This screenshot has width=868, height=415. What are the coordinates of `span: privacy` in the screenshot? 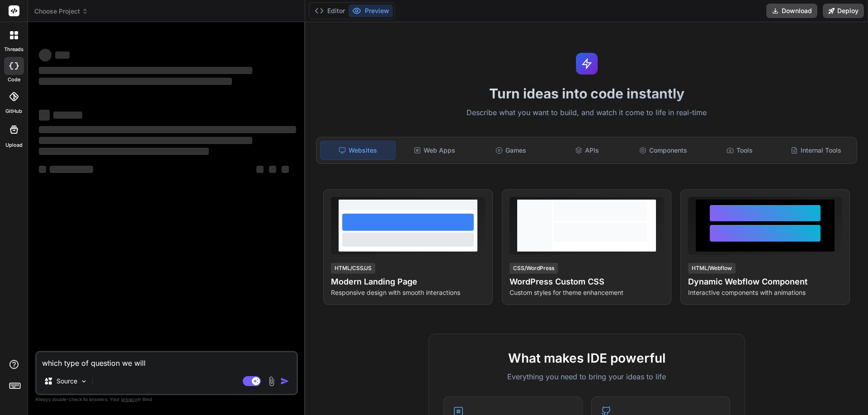 It's located at (129, 399).